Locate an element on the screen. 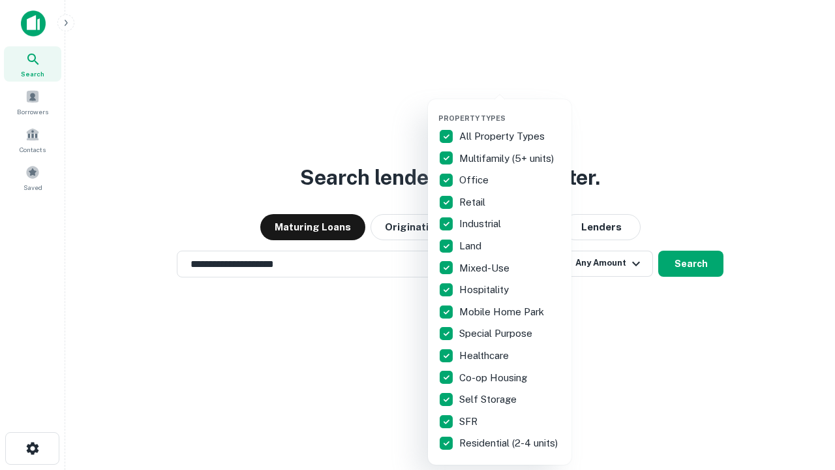 The height and width of the screenshot is (470, 835). div: Chat Widget is located at coordinates (803, 397).